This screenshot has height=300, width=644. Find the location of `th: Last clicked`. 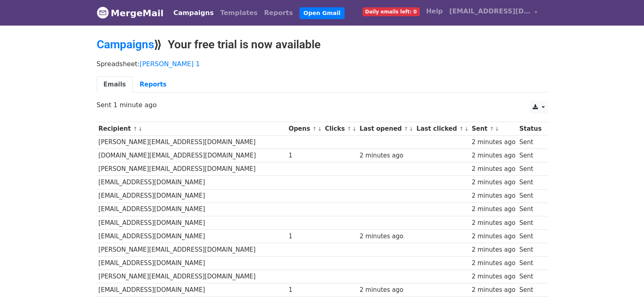

th: Last clicked is located at coordinates (442, 128).